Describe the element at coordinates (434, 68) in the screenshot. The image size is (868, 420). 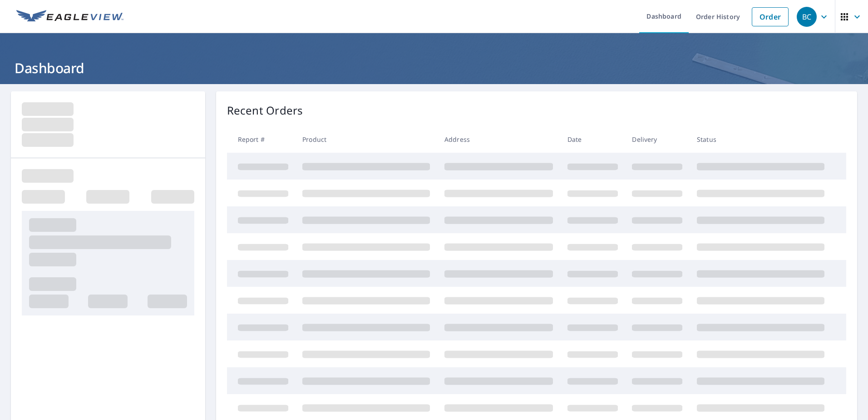
I see `h1: Dashboard` at that location.